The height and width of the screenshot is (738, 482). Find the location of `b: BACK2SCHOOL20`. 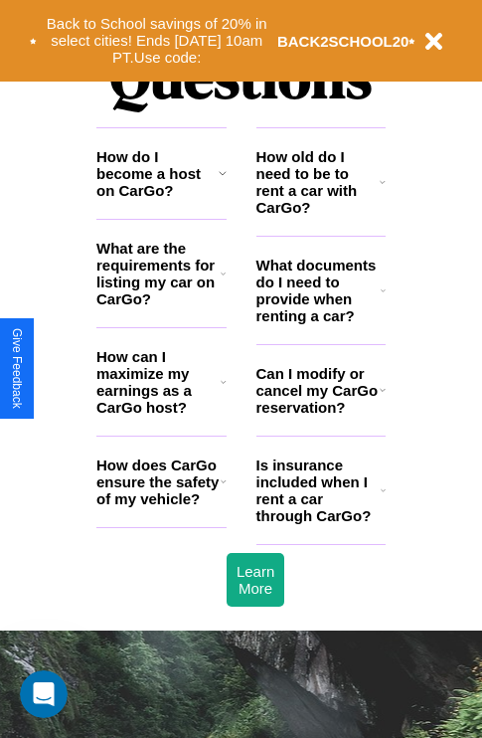

b: BACK2SCHOOL20 is located at coordinates (343, 41).